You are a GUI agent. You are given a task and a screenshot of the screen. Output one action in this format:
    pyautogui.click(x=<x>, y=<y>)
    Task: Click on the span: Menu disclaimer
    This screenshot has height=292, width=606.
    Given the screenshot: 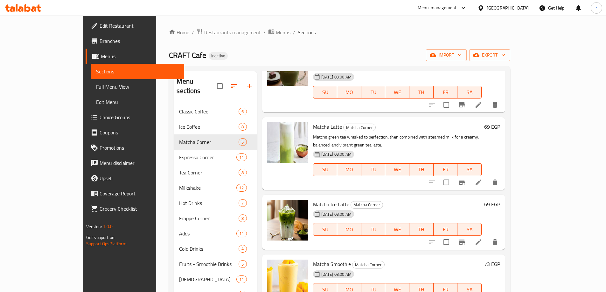 What is the action you would take?
    pyautogui.click(x=139, y=163)
    